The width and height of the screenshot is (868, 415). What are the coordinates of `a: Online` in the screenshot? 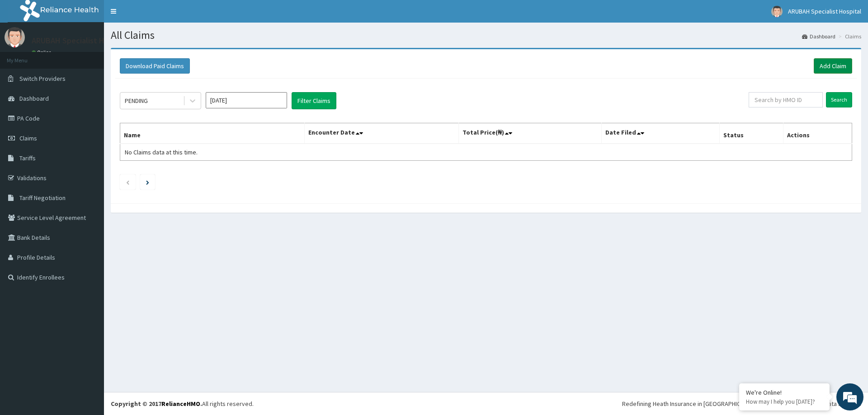 It's located at (43, 53).